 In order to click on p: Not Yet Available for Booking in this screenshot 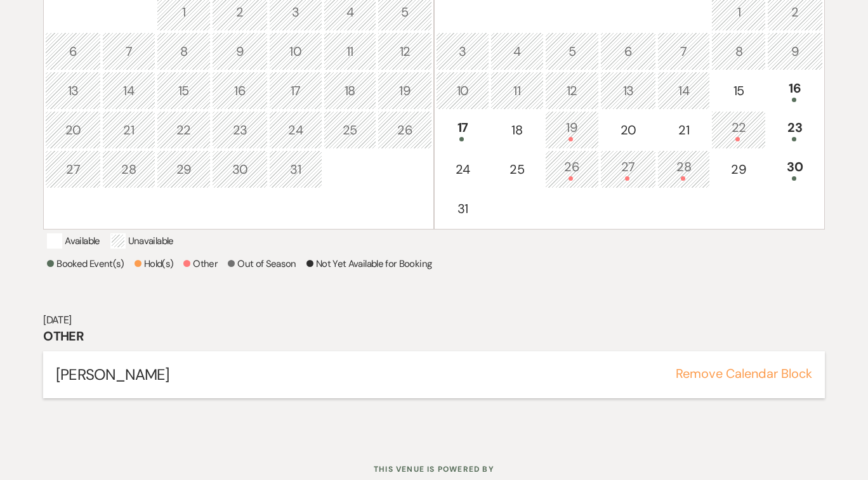, I will do `click(369, 264)`.